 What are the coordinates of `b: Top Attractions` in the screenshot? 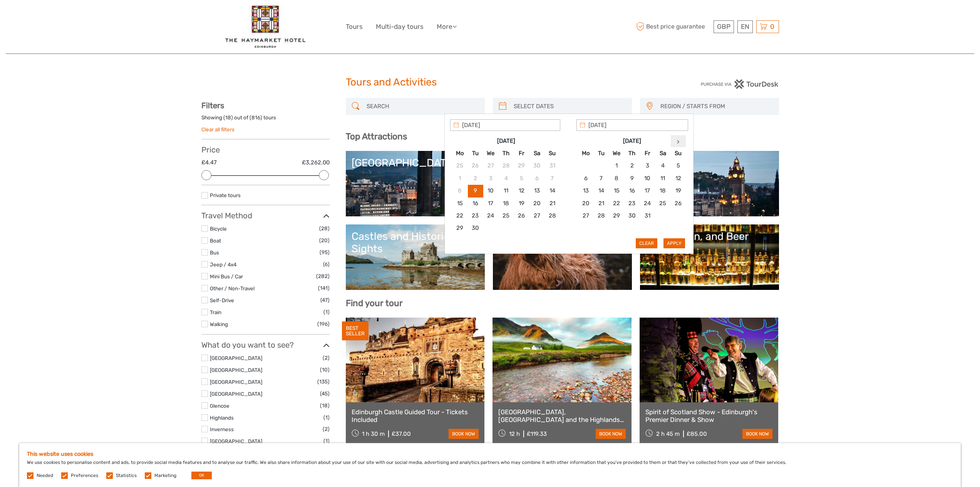 It's located at (376, 136).